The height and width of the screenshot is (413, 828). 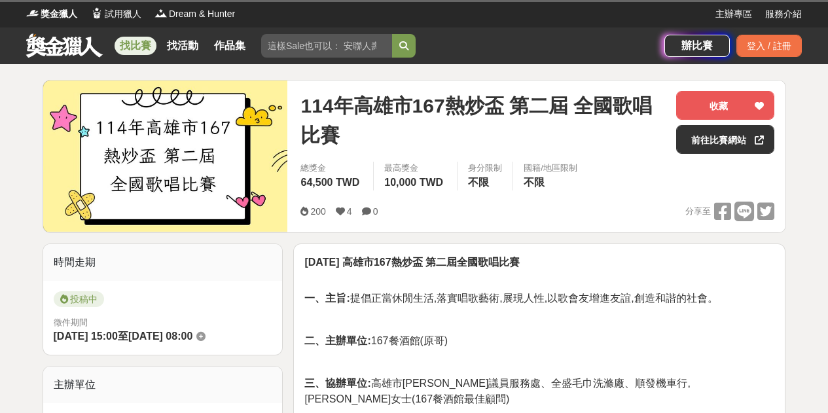 What do you see at coordinates (726, 139) in the screenshot?
I see `a: 前往比賽網站` at bounding box center [726, 139].